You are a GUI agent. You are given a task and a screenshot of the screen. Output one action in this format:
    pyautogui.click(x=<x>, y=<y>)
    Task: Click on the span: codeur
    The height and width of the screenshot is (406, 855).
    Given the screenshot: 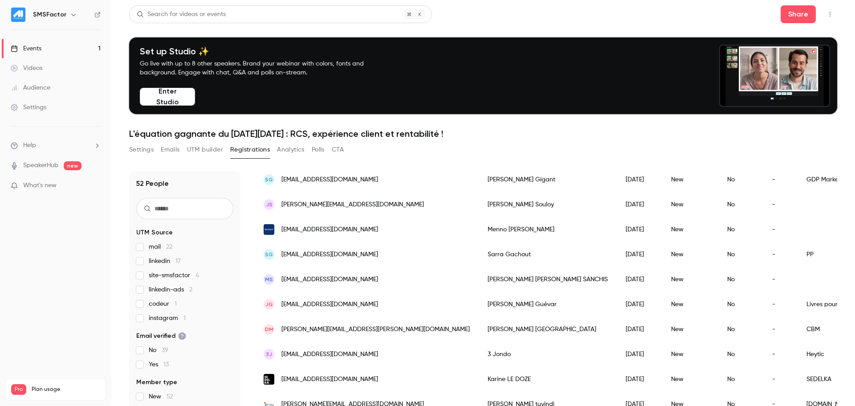 What is the action you would take?
    pyautogui.click(x=163, y=304)
    